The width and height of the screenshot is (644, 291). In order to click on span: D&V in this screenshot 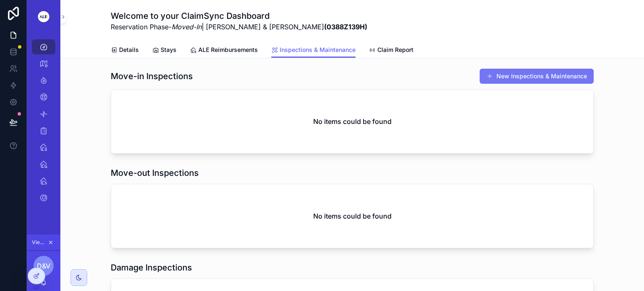, I will do `click(44, 266)`.